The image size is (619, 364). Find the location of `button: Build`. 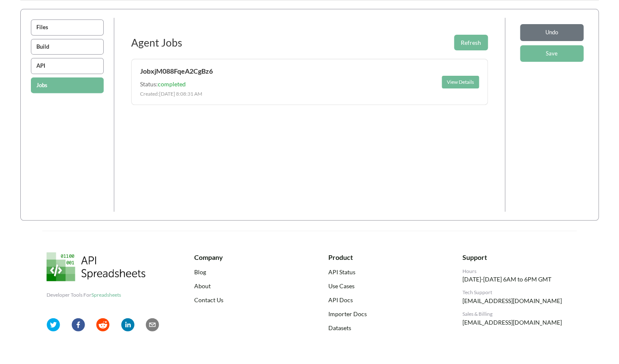

button: Build is located at coordinates (67, 47).